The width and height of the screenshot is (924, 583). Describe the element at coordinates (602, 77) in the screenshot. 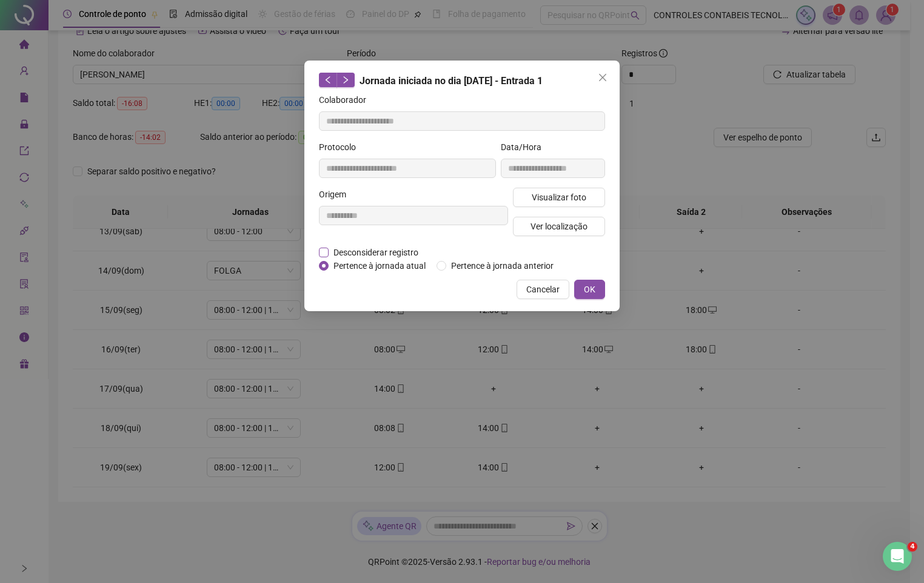

I see `button: Close` at that location.